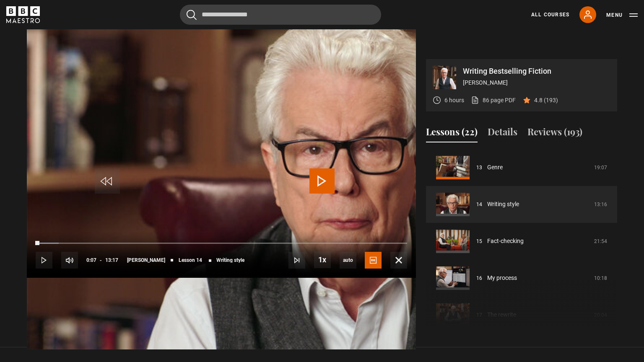 The width and height of the screenshot is (644, 362). I want to click on button: Fullscreen, so click(398, 260).